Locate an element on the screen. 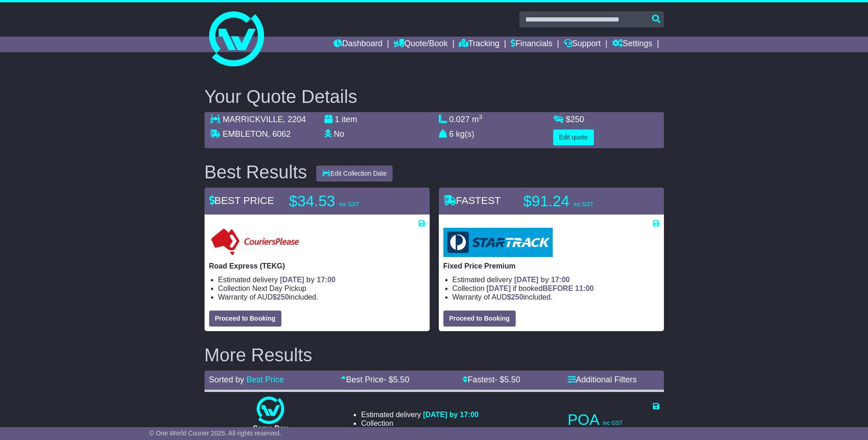  span: 11:00 is located at coordinates (584, 288).